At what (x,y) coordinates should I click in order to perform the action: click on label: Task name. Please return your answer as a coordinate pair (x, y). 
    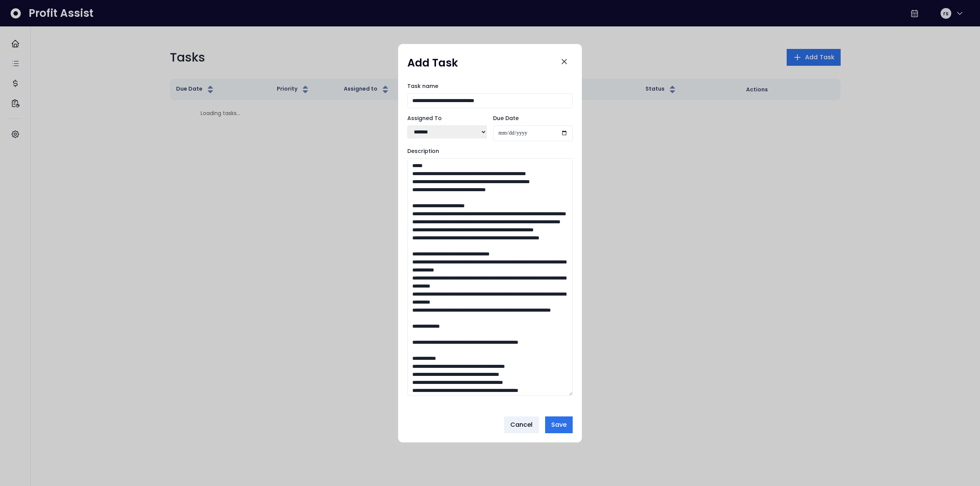
    Looking at the image, I should click on (490, 86).